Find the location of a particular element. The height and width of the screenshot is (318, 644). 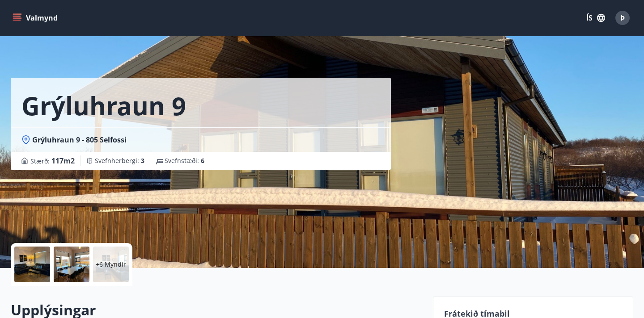

span: Svefnherbergi : is located at coordinates (119, 161).